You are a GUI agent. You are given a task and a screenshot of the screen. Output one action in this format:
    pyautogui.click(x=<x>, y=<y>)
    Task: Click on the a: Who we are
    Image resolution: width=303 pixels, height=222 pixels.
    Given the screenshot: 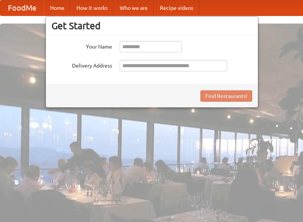 What is the action you would take?
    pyautogui.click(x=134, y=8)
    